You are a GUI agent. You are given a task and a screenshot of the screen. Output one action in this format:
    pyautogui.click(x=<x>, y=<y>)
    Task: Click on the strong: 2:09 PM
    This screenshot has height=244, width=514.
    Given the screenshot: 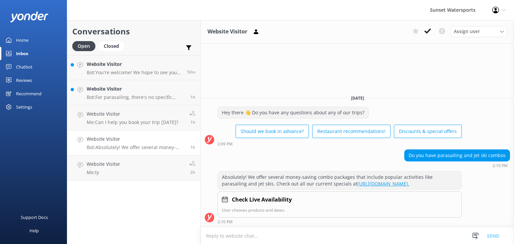 What is the action you would take?
    pyautogui.click(x=225, y=144)
    